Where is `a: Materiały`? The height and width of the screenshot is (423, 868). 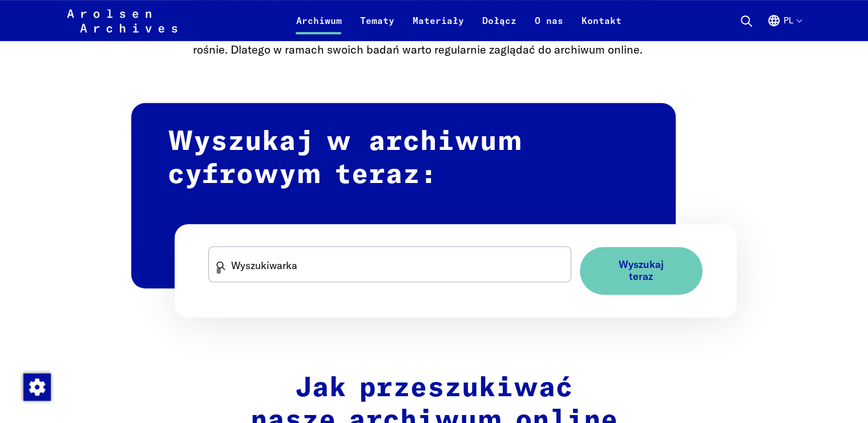 a: Materiały is located at coordinates (438, 28).